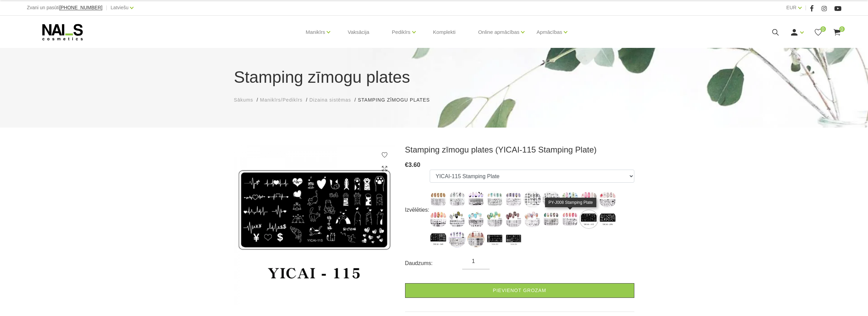 The image size is (868, 316). I want to click on span: Dizaina sistēmas, so click(330, 100).